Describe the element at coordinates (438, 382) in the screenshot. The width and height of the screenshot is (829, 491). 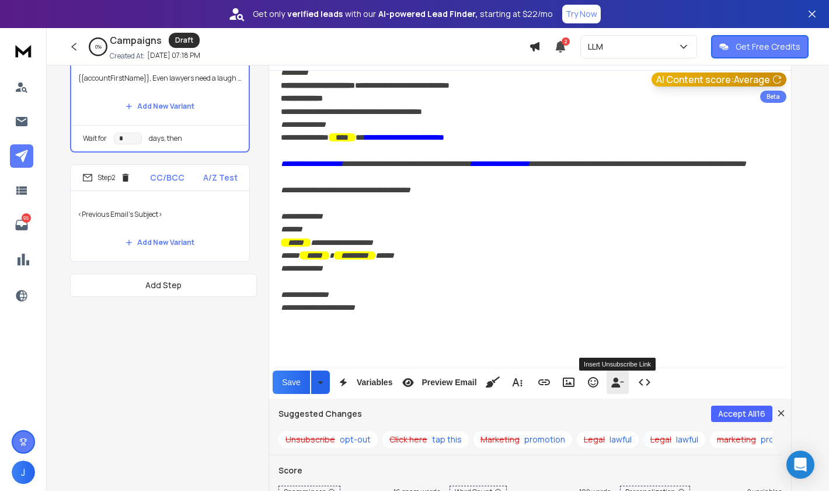
I see `button: Preview Email` at that location.